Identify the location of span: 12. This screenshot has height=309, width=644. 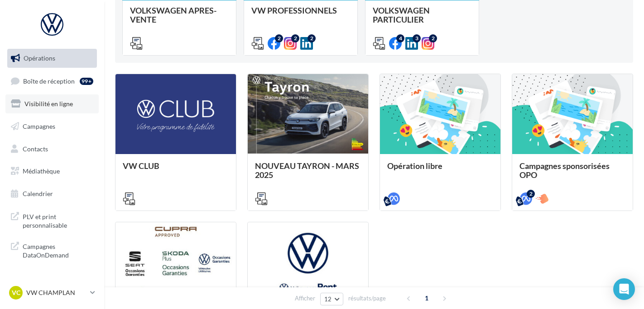
(328, 299).